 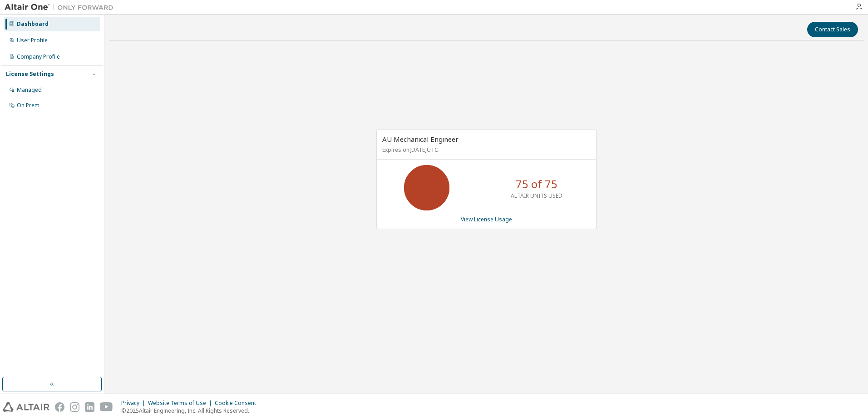 I want to click on div: Cookie Consent, so click(x=237, y=403).